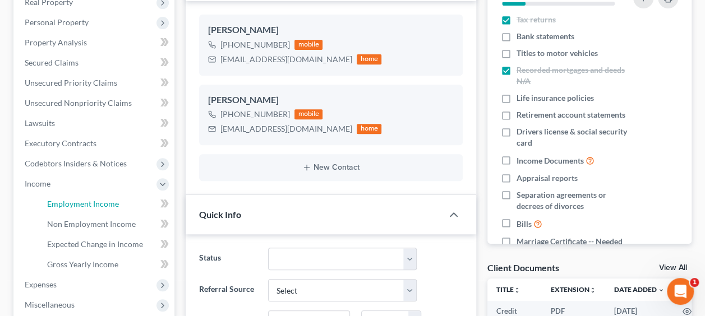 This screenshot has height=316, width=705. I want to click on a: View All, so click(673, 268).